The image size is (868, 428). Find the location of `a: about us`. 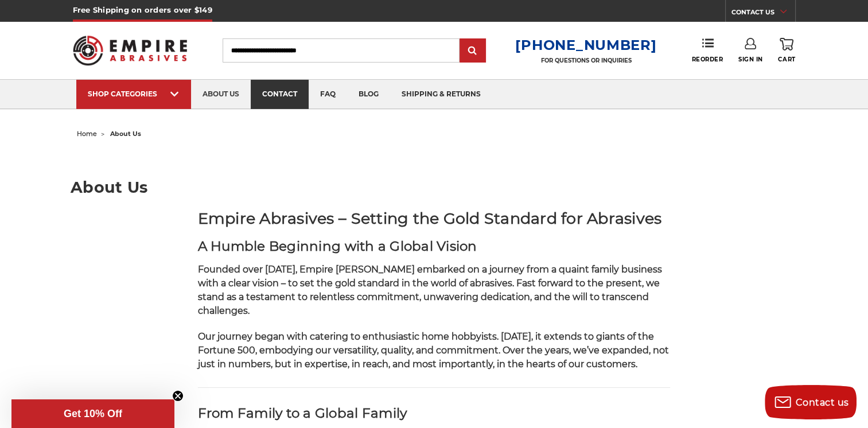

a: about us is located at coordinates (221, 94).